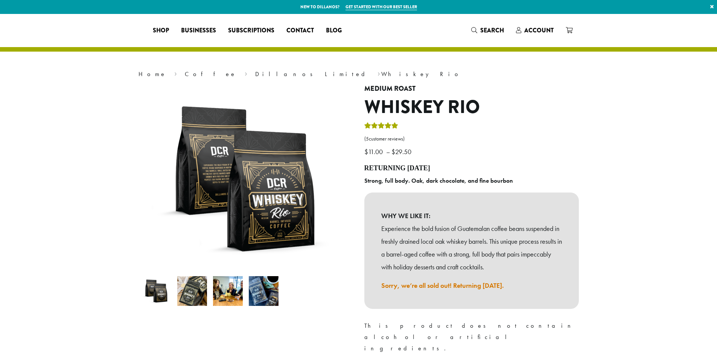 The width and height of the screenshot is (717, 356). Describe the element at coordinates (359, 74) in the screenshot. I see `nav: Breadcrumb` at that location.